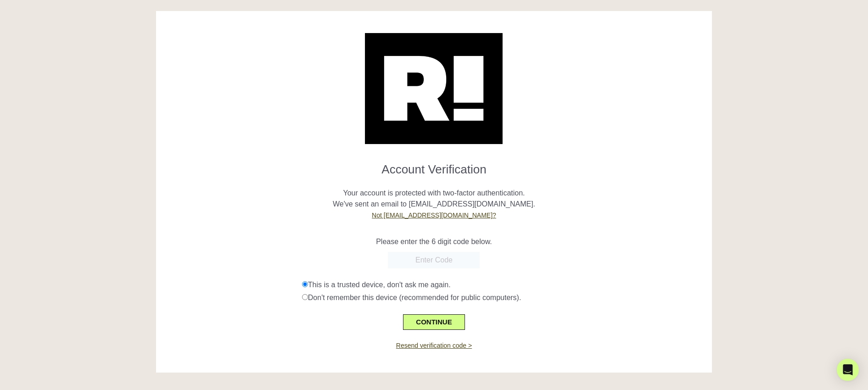 The width and height of the screenshot is (868, 390). Describe the element at coordinates (434, 322) in the screenshot. I see `button: CONTINUE` at that location.